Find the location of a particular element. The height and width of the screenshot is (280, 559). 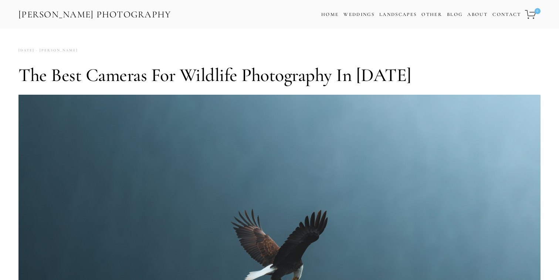

a: 0 items in cart is located at coordinates (532, 14).